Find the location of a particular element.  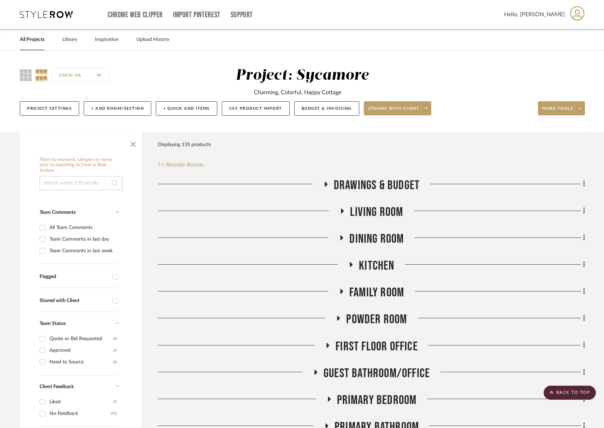

span: Client Feedback is located at coordinates (56, 387).